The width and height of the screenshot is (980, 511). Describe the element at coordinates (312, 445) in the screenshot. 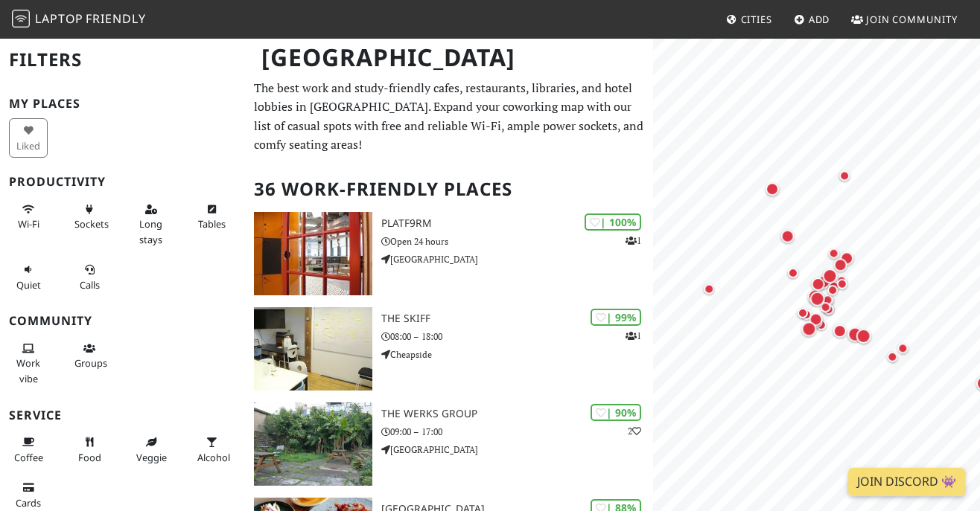

I see `img: The Werks Group` at that location.